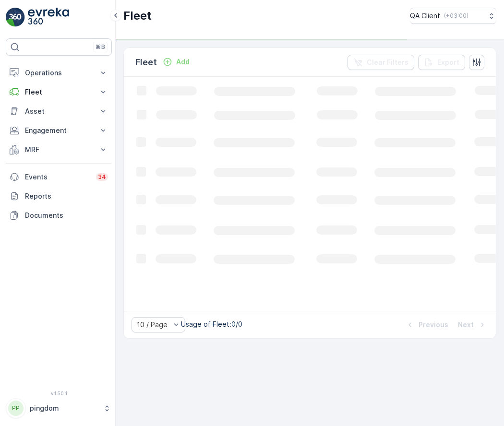  What do you see at coordinates (102, 177) in the screenshot?
I see `p: 34` at bounding box center [102, 177].